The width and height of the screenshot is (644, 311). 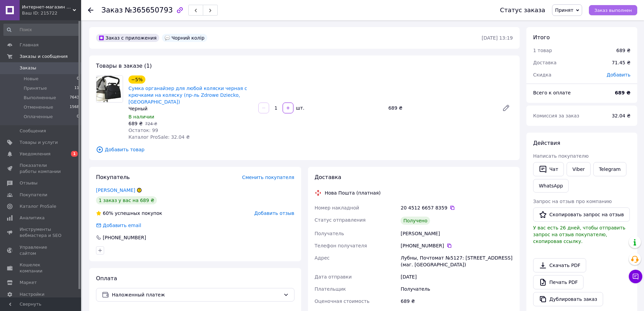 I want to click on a: Печать PDF, so click(x=558, y=282).